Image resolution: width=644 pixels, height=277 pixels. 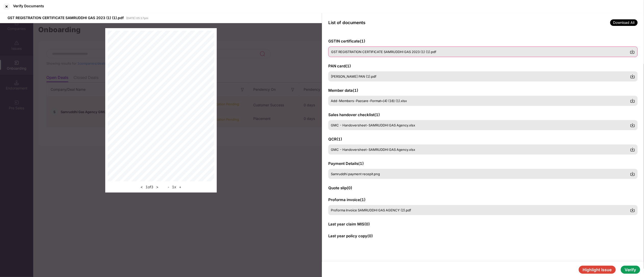 I want to click on span: Proforma Invoice SAMRUDDHI GAS AGENCY (2).pdf, so click(x=371, y=210).